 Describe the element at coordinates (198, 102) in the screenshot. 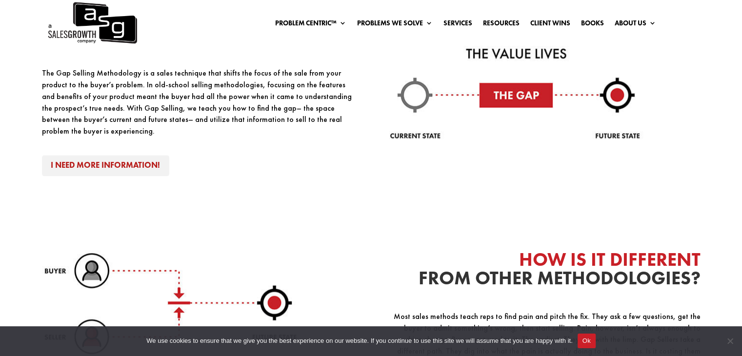

I see `p: The Gap Selling Methodology is a sales technique that shifts the focus of the sale from your prod...` at that location.